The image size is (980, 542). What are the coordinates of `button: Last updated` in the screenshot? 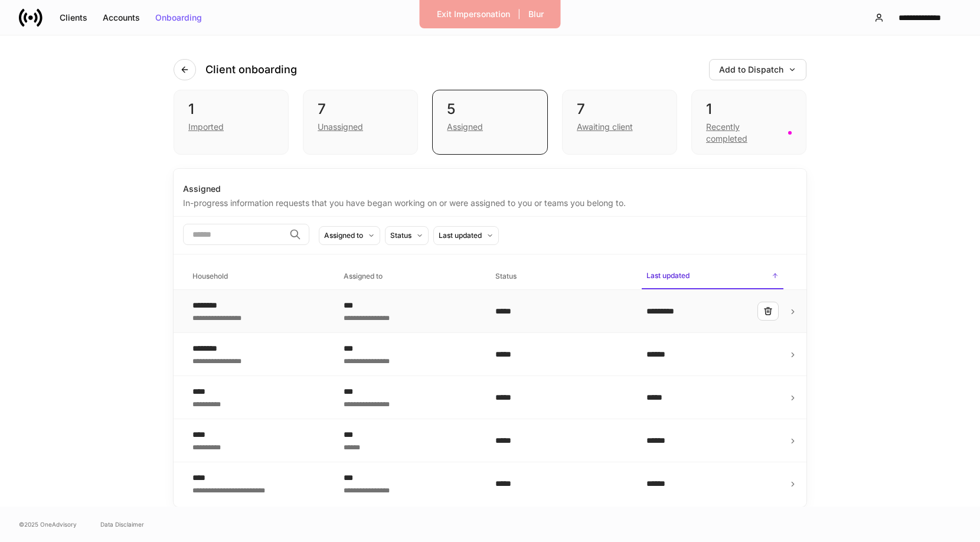 It's located at (466, 236).